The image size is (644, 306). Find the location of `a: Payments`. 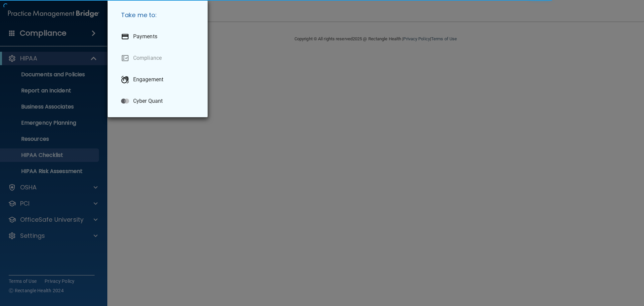

a: Payments is located at coordinates (159, 36).